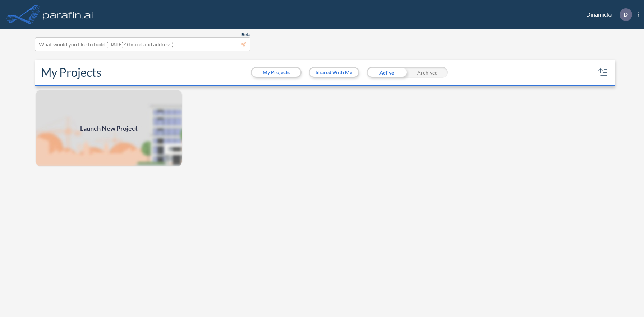  Describe the element at coordinates (68, 15) in the screenshot. I see `img: logo` at that location.